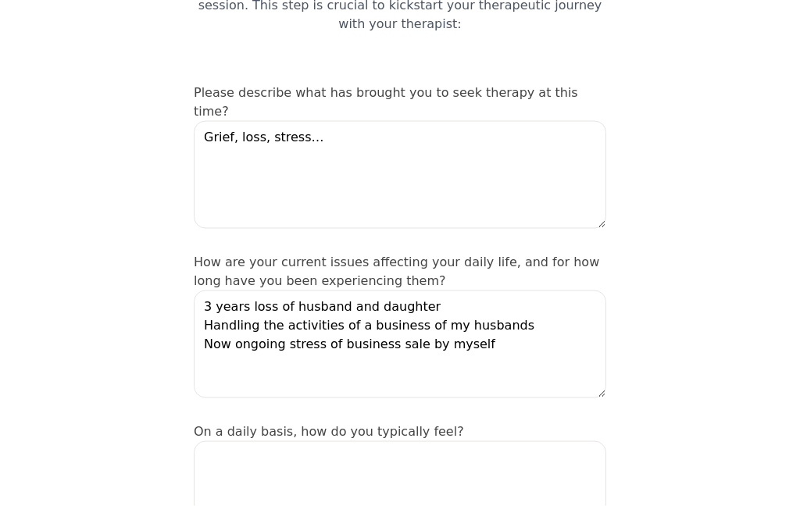 The height and width of the screenshot is (506, 800). Describe the element at coordinates (400, 175) in the screenshot. I see `textarea: Grief, loss, stress…` at that location.